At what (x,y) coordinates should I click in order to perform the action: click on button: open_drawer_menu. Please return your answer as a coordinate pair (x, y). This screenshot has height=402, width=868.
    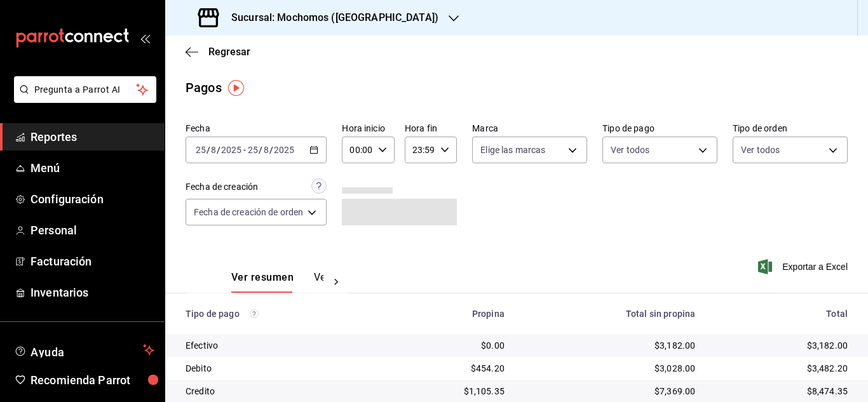
    Looking at the image, I should click on (145, 38).